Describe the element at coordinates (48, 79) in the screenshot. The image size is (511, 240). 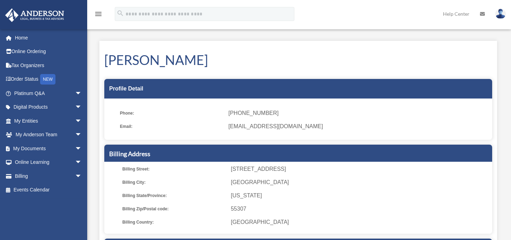
I see `div: NEW` at that location.